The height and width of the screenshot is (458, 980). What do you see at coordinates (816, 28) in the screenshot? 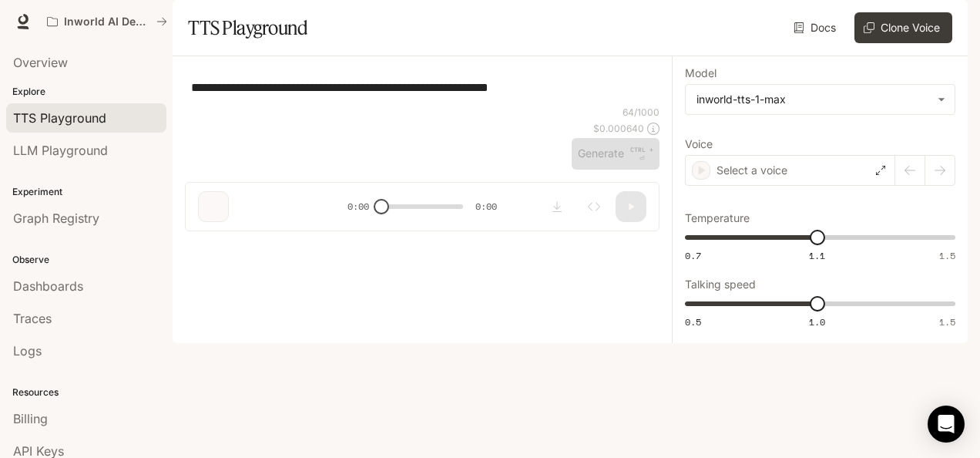
I see `a: Docs` at bounding box center [816, 28].